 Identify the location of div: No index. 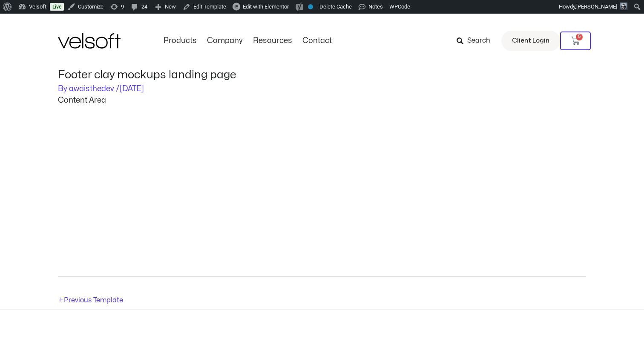
(311, 7).